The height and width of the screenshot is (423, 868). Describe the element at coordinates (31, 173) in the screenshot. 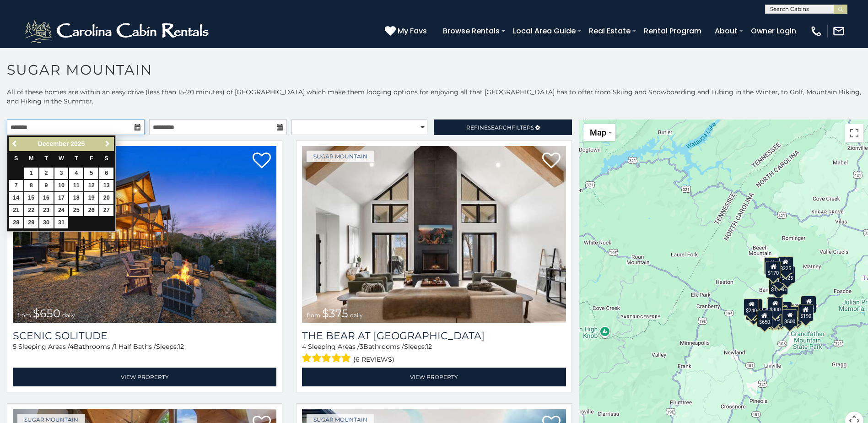

I see `a: 1` at that location.